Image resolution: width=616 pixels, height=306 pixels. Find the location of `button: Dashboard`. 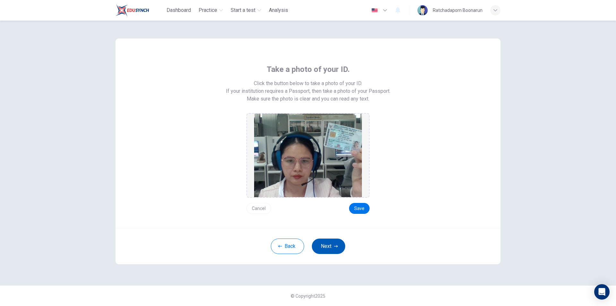

button: Dashboard is located at coordinates (179, 10).